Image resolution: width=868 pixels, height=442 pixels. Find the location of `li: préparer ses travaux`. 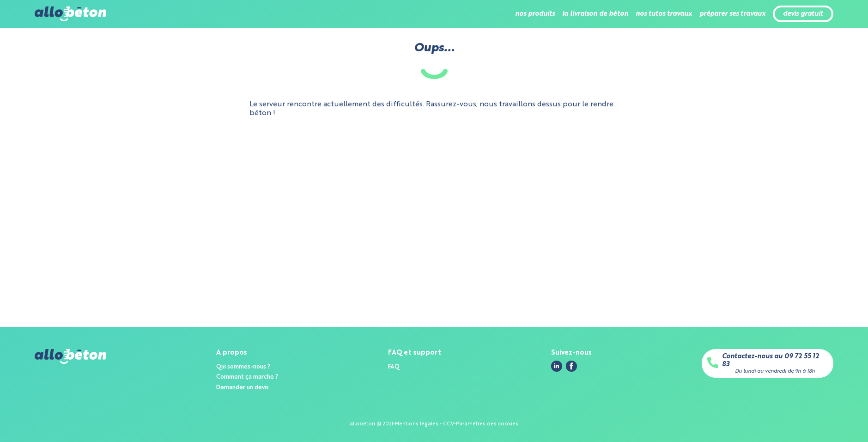

li: préparer ses travaux is located at coordinates (732, 14).